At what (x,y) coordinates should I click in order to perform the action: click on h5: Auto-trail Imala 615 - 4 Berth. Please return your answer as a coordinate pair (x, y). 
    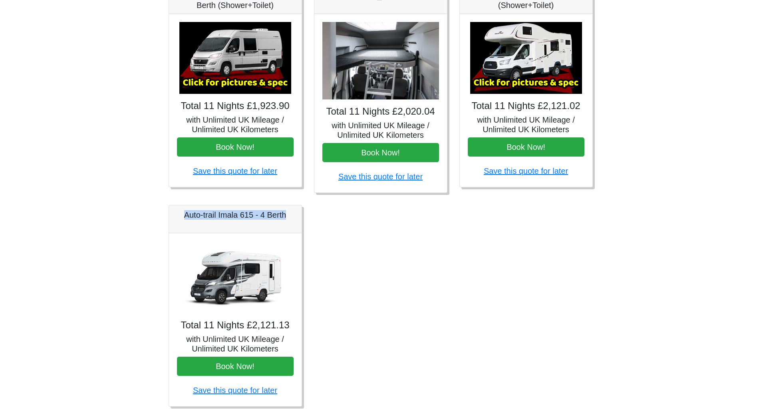
    Looking at the image, I should click on (235, 215).